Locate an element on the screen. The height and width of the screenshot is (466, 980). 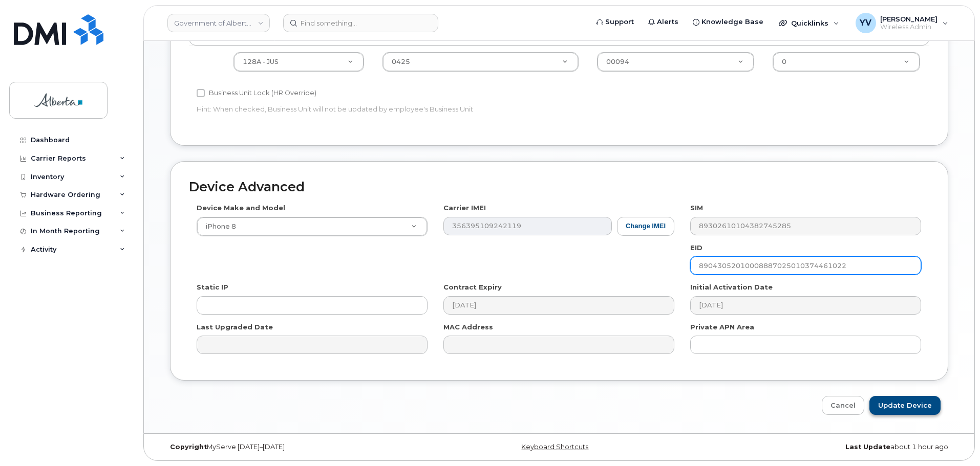
span: iPhone 8 is located at coordinates (218, 227).